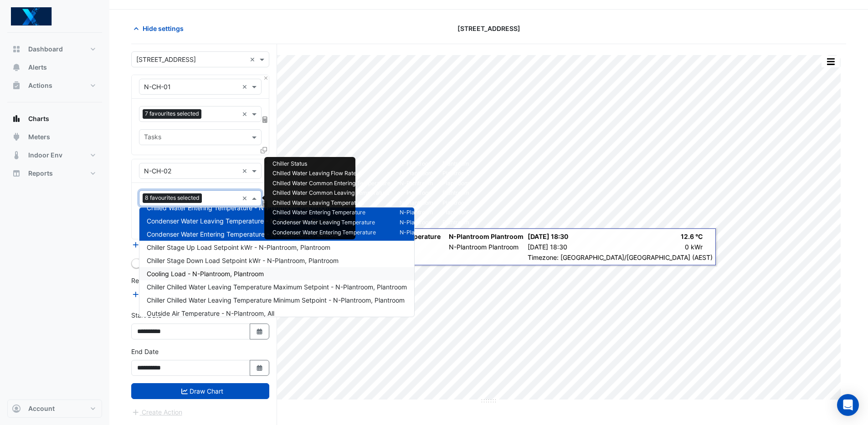 Image resolution: width=868 pixels, height=425 pixels. What do you see at coordinates (172, 114) in the screenshot?
I see `span: 7 favourites selected` at bounding box center [172, 114].